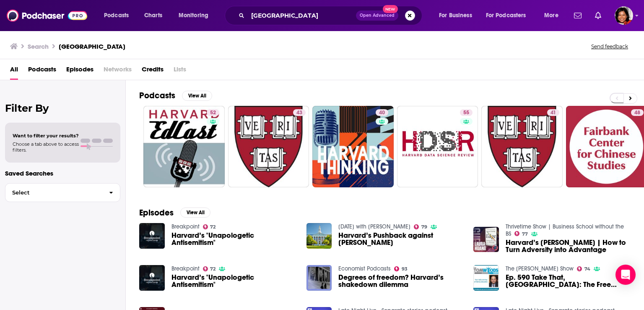 This screenshot has height=310, width=644. Describe the element at coordinates (506, 15) in the screenshot. I see `span: For Podcasters` at that location.